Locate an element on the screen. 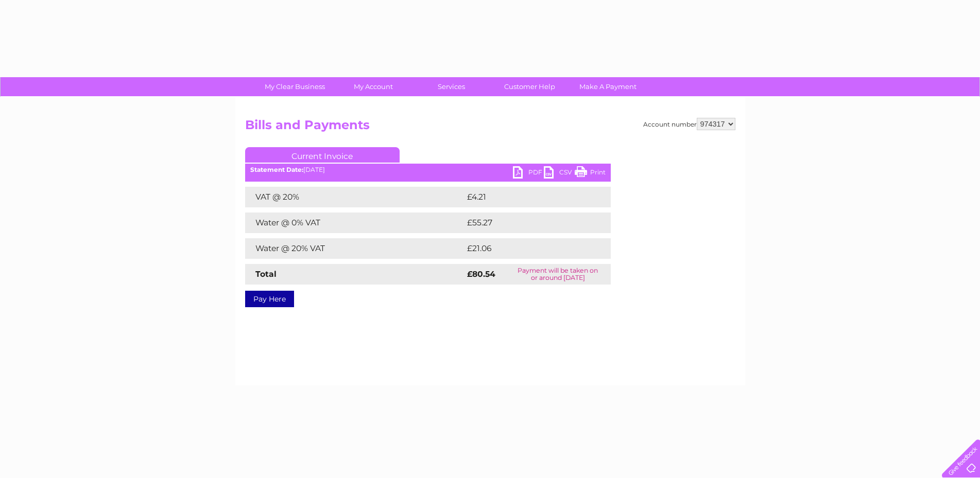  a: CSV is located at coordinates (559, 173).